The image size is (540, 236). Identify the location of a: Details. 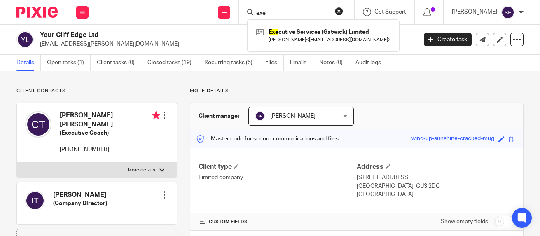
(28, 63).